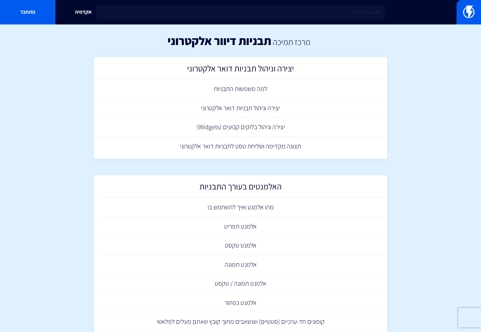  Describe the element at coordinates (241, 89) in the screenshot. I see `a: למה משמשות התבניות` at that location.